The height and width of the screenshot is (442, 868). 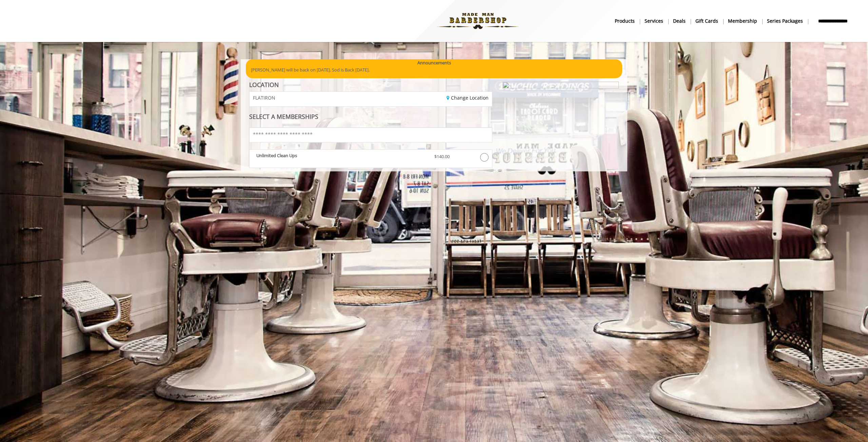 What do you see at coordinates (743, 21) in the screenshot?
I see `b: Membership` at bounding box center [743, 21].